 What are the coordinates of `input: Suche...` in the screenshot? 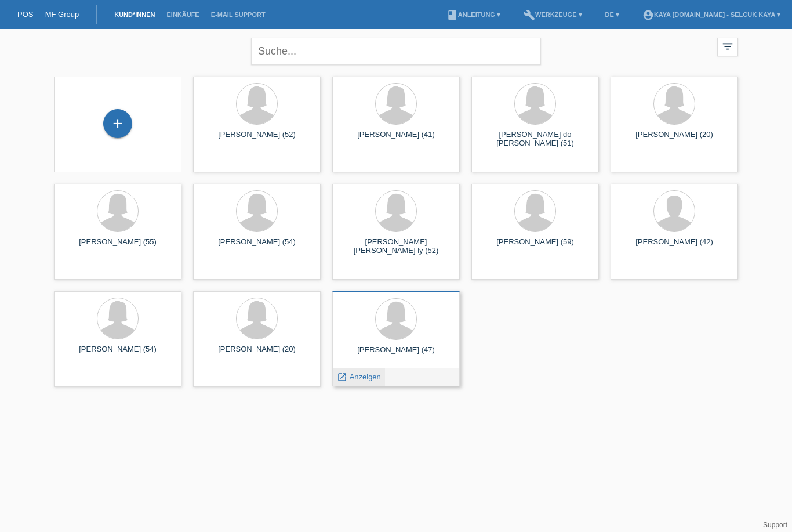 It's located at (396, 51).